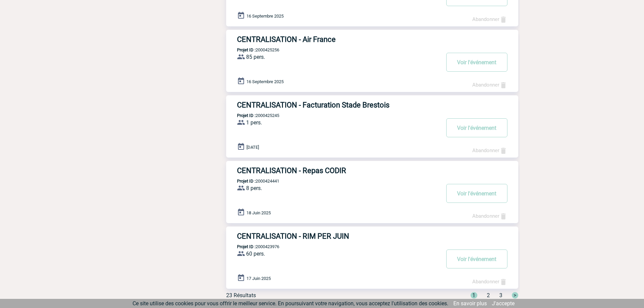 The image size is (644, 308). I want to click on span: 3, so click(501, 295).